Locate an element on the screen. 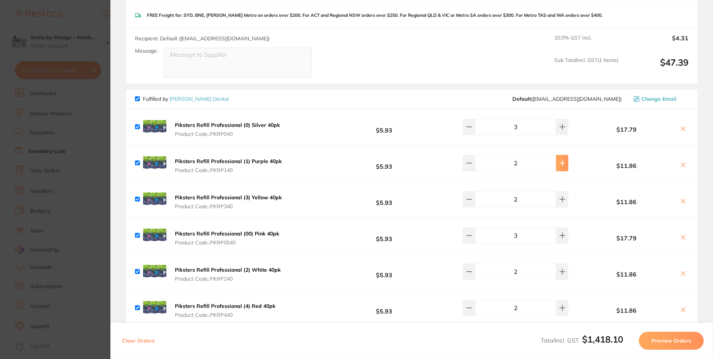  span: Product Code: .PKRP240 is located at coordinates (228, 279).